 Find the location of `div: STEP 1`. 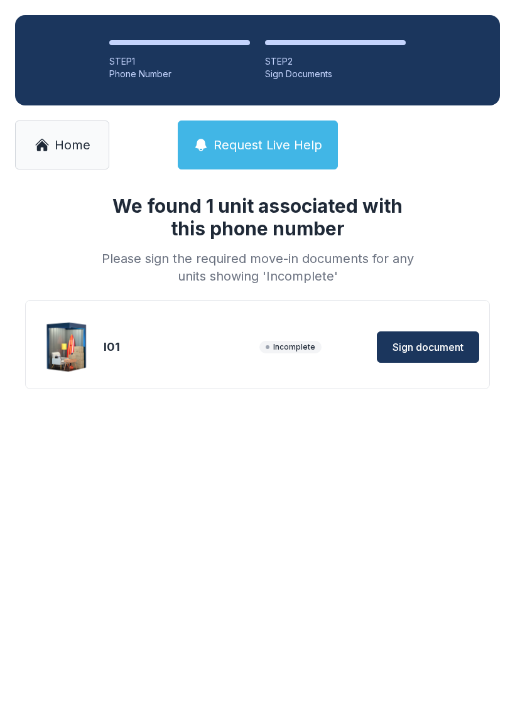

div: STEP 1 is located at coordinates (180, 62).